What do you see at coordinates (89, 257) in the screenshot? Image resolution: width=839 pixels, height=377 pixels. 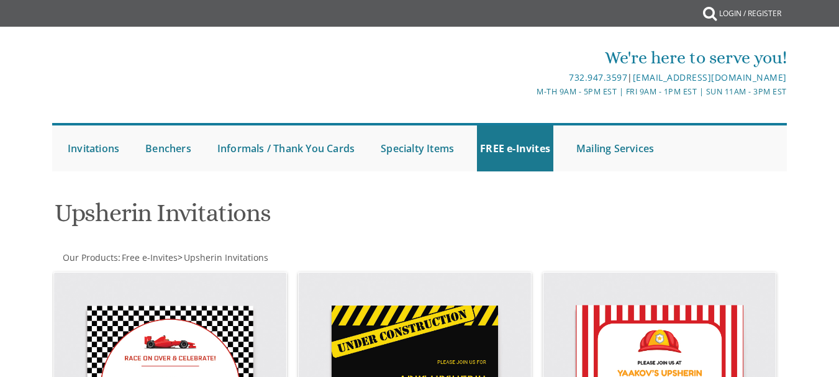 I see `a: Our Products` at bounding box center [89, 257].